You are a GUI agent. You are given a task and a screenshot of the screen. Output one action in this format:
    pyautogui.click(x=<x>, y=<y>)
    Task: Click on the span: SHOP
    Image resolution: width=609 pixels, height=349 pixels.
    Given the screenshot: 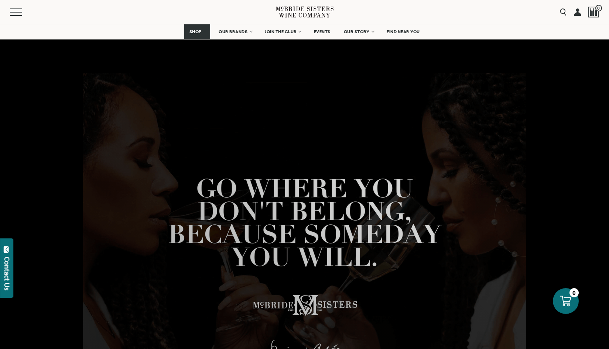 What is the action you would take?
    pyautogui.click(x=195, y=32)
    